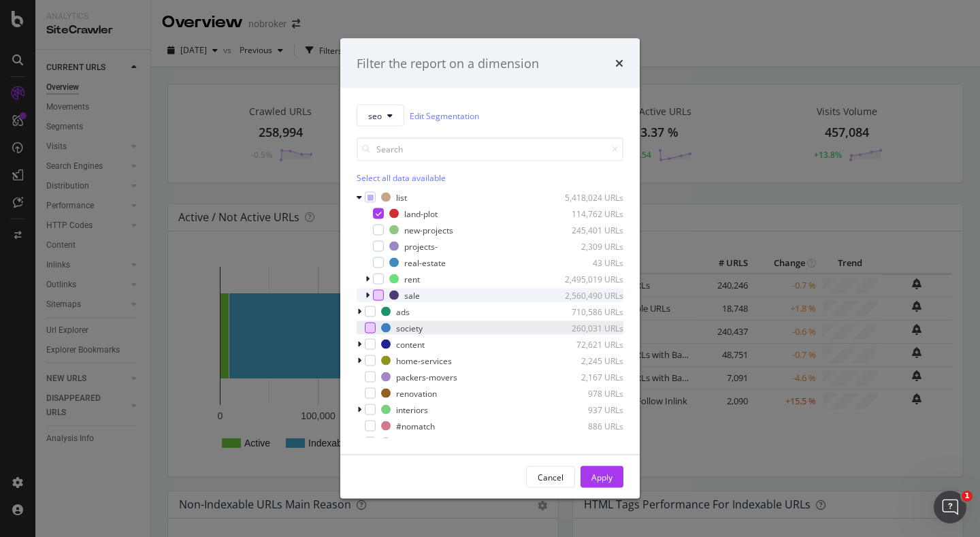 This screenshot has width=980, height=537. I want to click on div: 72,621 URLs, so click(590, 343).